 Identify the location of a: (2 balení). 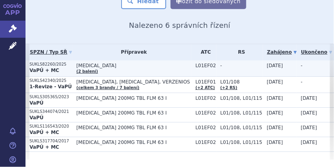
(87, 71).